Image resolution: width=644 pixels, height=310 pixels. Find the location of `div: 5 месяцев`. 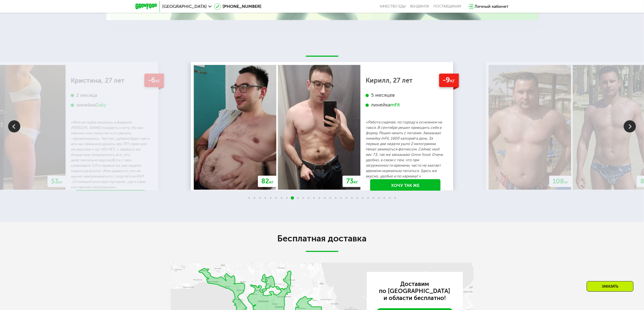

div: 5 месяцев is located at coordinates (406, 95).